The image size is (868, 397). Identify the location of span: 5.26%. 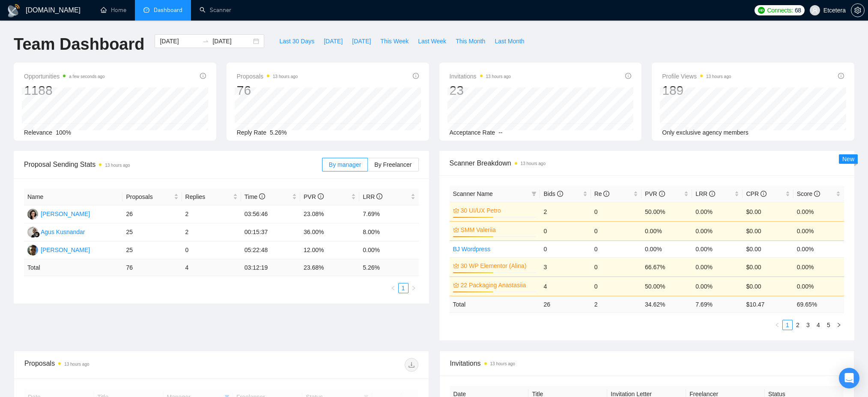
(279, 133).